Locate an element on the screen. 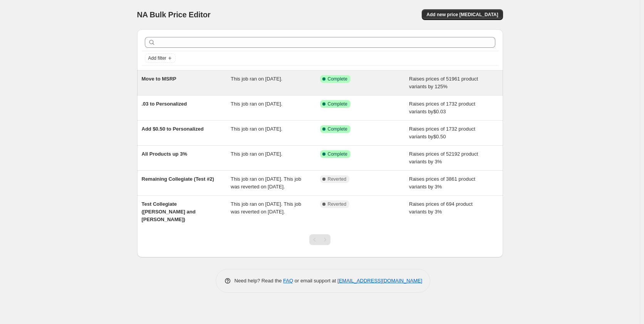 This screenshot has width=644, height=324. span: .03 to Personalized is located at coordinates (165, 104).